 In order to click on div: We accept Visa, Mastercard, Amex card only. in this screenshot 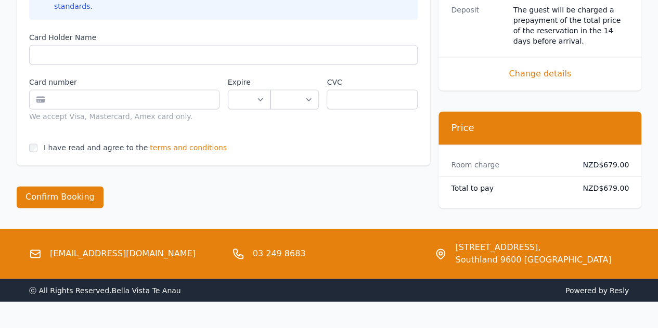, I will do `click(124, 117)`.